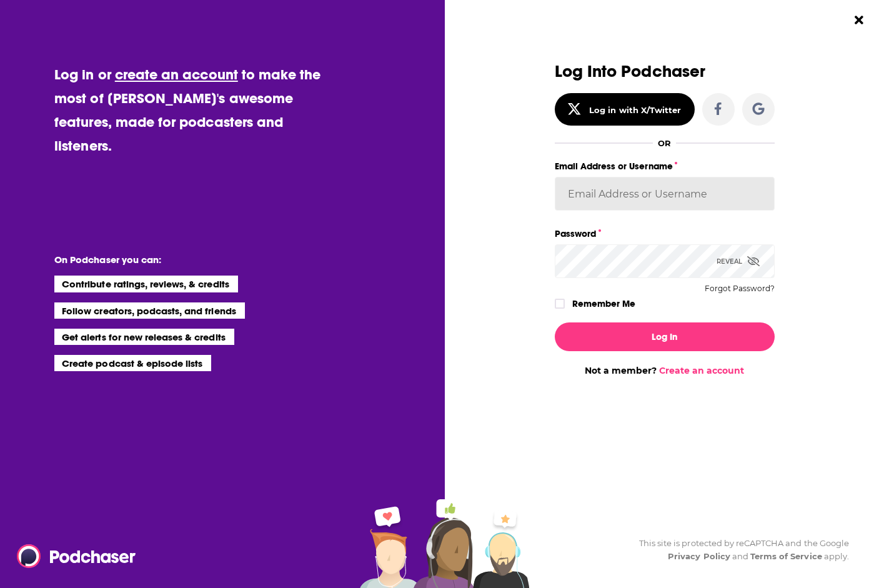 The image size is (889, 588). I want to click on div: Log in with X/Twitter, so click(635, 110).